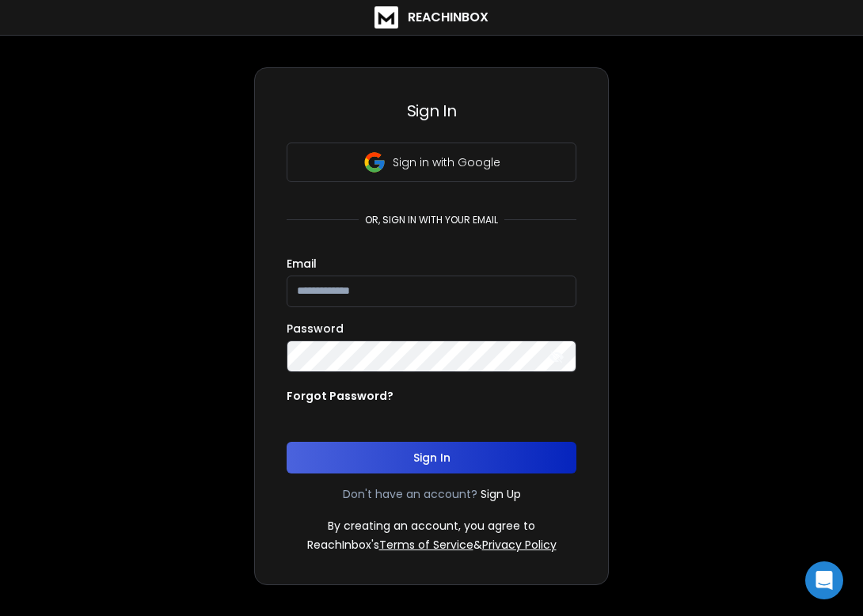  Describe the element at coordinates (315, 328) in the screenshot. I see `label: Password` at that location.